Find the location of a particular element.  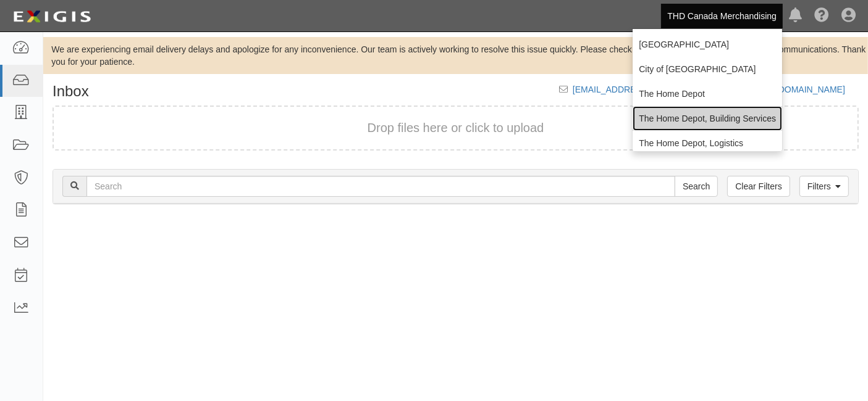

h1: Inbox is located at coordinates (71, 91).